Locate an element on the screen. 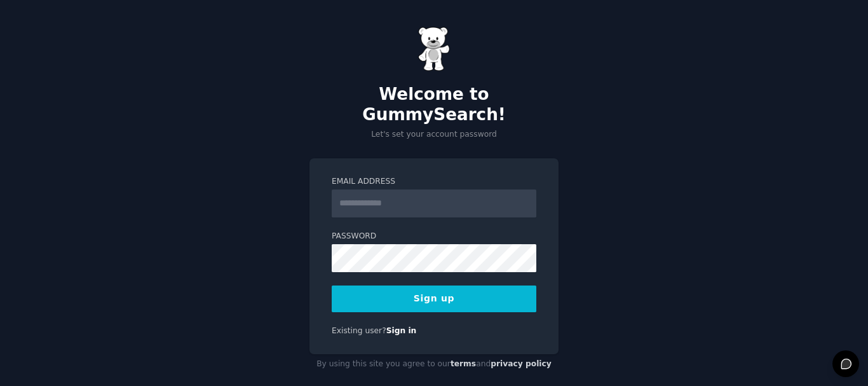  label: Password is located at coordinates (434, 236).